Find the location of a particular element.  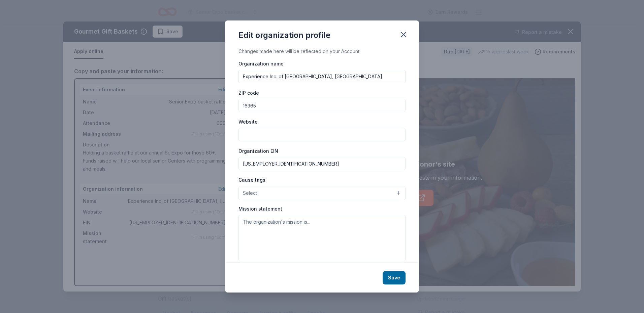

input: 12345 (U.S. only) is located at coordinates (322, 105).